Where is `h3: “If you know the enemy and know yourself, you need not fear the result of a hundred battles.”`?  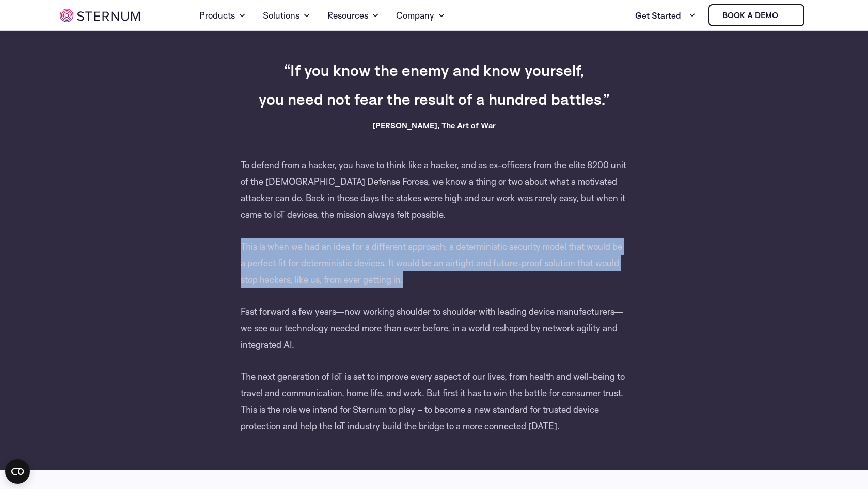
h3: “If you know the enemy and know yourself, you need not fear the result of a hundred battles.” is located at coordinates (434, 85).